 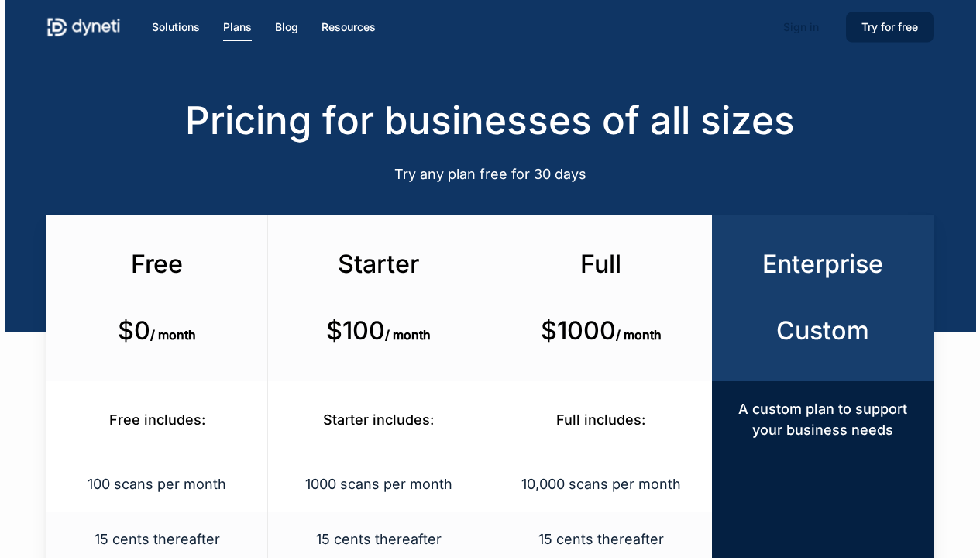 I want to click on span: Full, so click(x=601, y=264).